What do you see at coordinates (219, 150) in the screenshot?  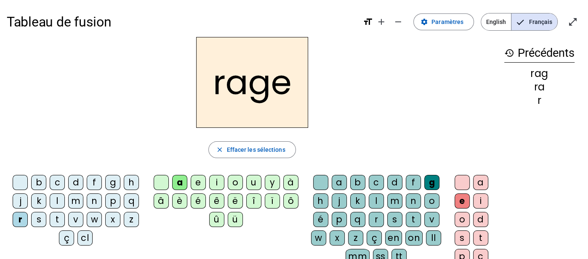 I see `mat-icon: close` at bounding box center [219, 150].